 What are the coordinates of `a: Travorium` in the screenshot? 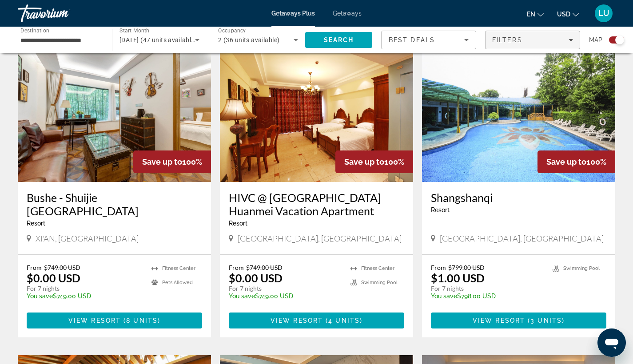 It's located at (62, 13).